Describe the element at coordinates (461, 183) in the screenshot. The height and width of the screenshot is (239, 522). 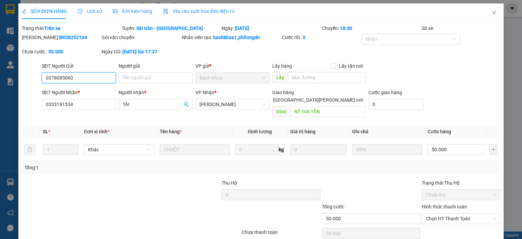
I see `div: Trạng thái Thu Hộ` at that location.